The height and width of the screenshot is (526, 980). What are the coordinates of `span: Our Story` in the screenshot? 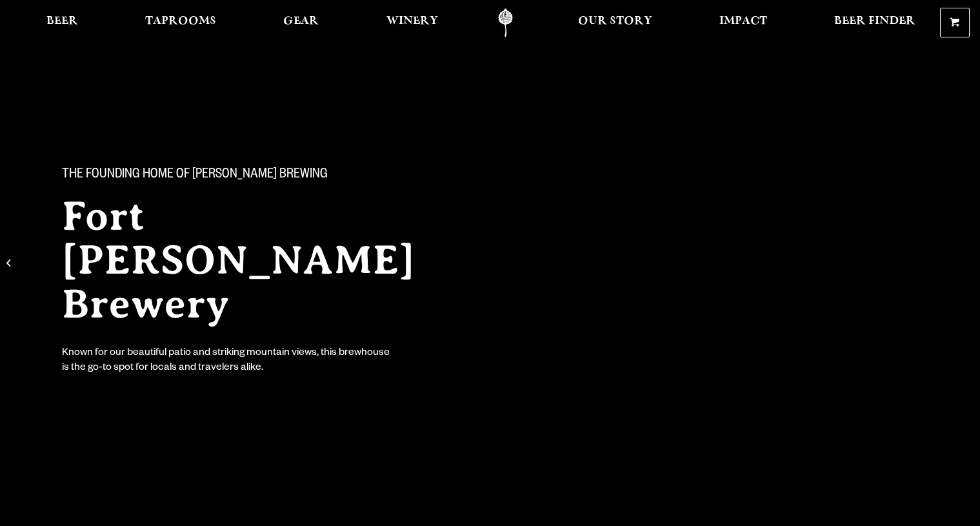 It's located at (615, 22).